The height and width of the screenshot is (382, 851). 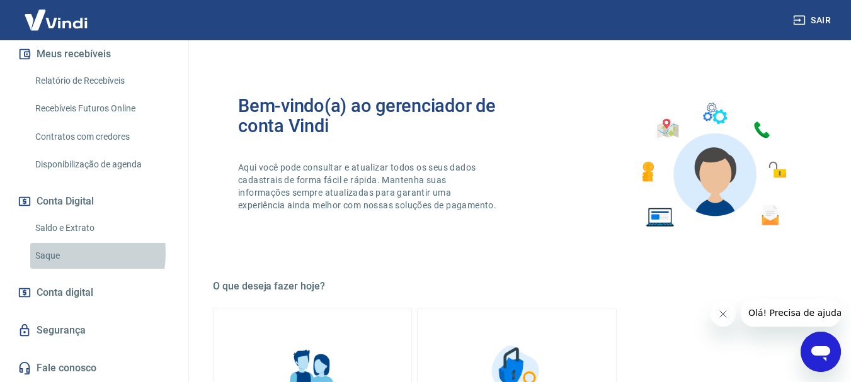 What do you see at coordinates (813, 20) in the screenshot?
I see `button: Sair` at bounding box center [813, 20].